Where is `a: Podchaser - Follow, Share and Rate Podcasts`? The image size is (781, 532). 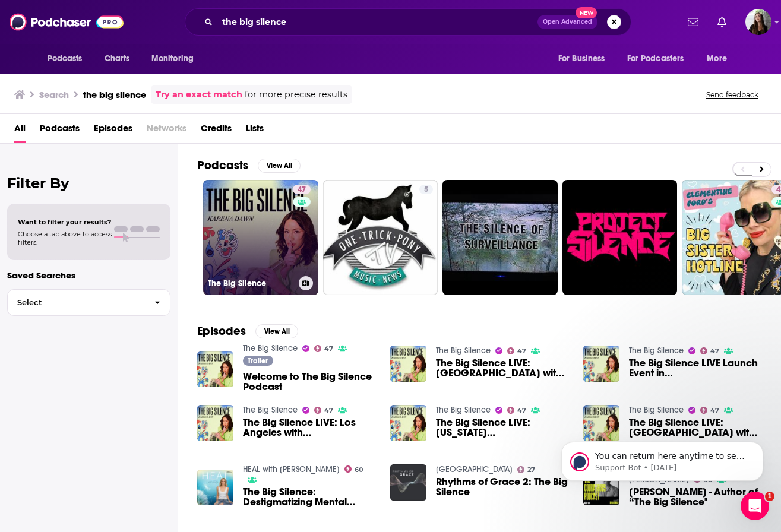
a: Podchaser - Follow, Share and Rate Podcasts is located at coordinates (66, 22).